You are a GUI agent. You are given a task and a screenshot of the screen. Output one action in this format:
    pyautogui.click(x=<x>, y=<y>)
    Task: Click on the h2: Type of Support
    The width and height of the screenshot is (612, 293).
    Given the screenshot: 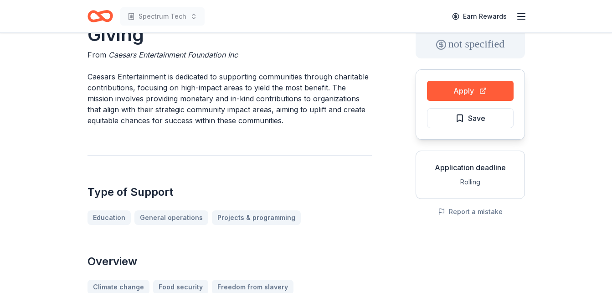 What is the action you would take?
    pyautogui.click(x=230, y=192)
    